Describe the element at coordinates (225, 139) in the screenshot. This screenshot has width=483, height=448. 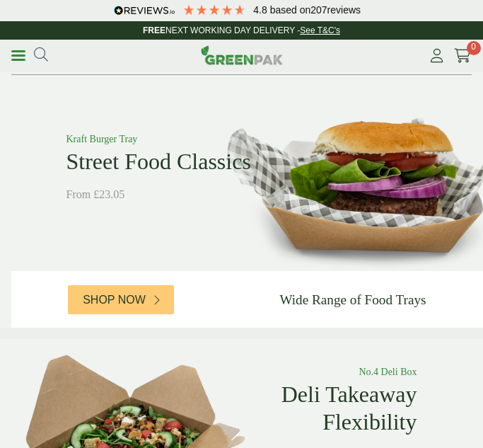
I see `p: Kraft Burger Tray` at that location.